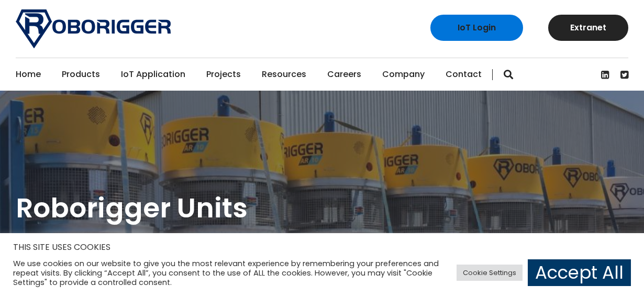 Image resolution: width=644 pixels, height=296 pixels. Describe the element at coordinates (322, 208) in the screenshot. I see `h1: Roborigger Units` at that location.